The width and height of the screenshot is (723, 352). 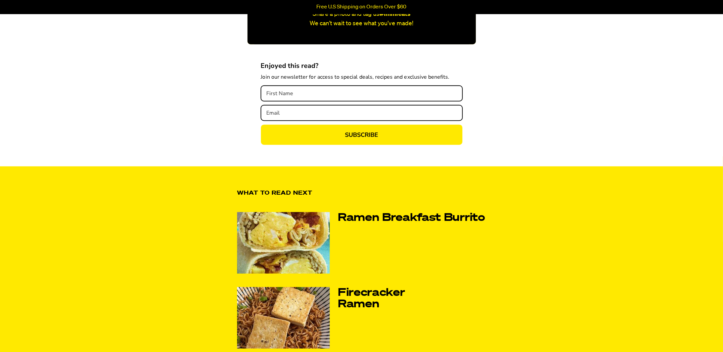 I want to click on span: Enjoyed this read?, so click(x=290, y=65).